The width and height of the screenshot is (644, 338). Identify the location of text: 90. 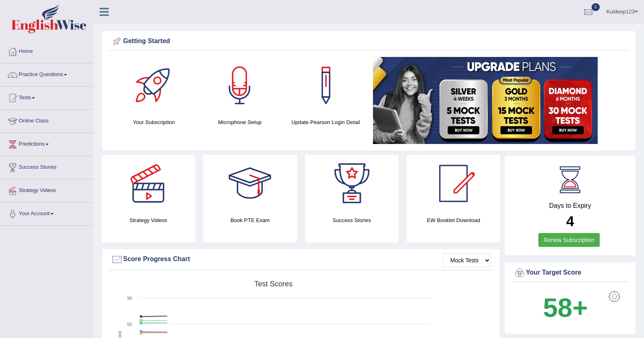
(129, 298).